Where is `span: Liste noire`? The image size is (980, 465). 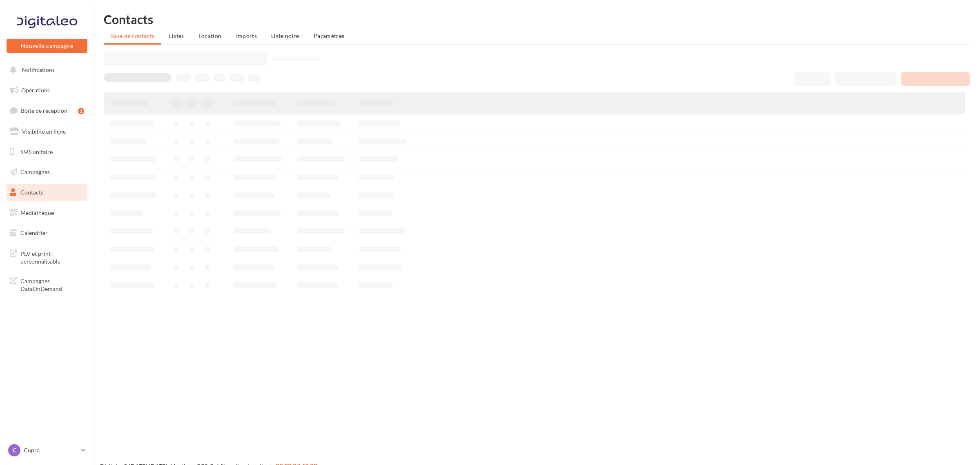
span: Liste noire is located at coordinates (285, 35).